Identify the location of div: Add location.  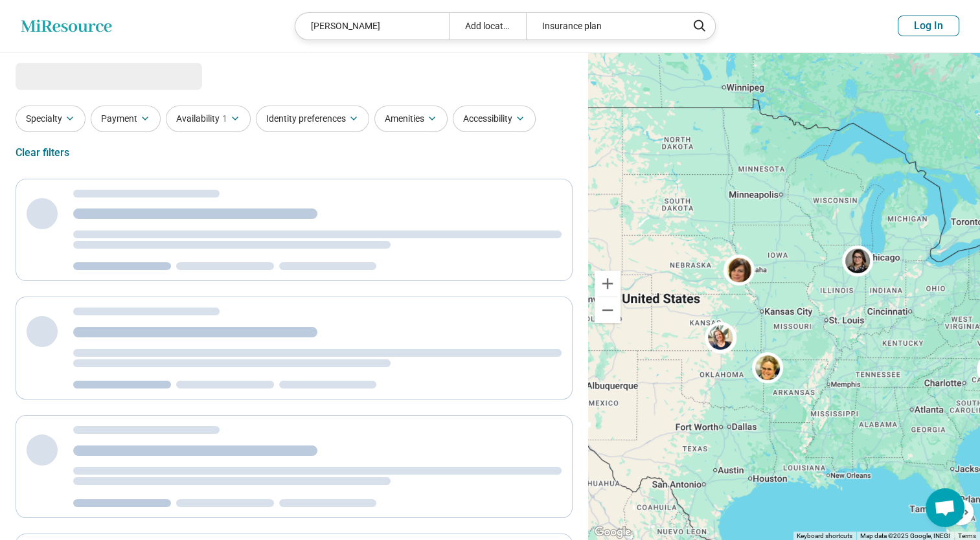
(487, 26).